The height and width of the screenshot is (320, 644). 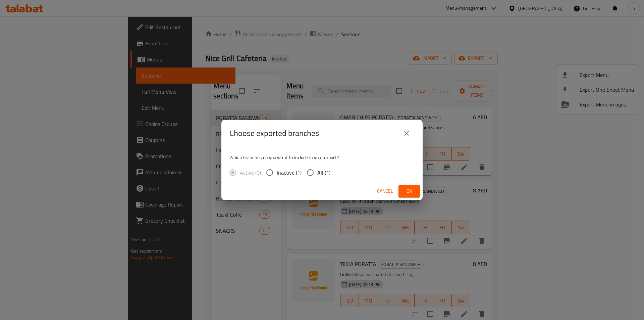 What do you see at coordinates (385, 191) in the screenshot?
I see `button: Cancel` at bounding box center [385, 191].